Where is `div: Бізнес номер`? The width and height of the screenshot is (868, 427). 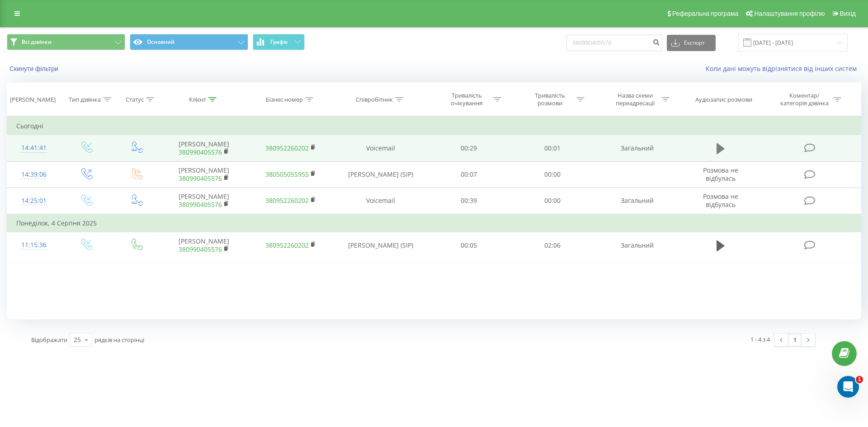 div: Бізнес номер is located at coordinates (284, 100).